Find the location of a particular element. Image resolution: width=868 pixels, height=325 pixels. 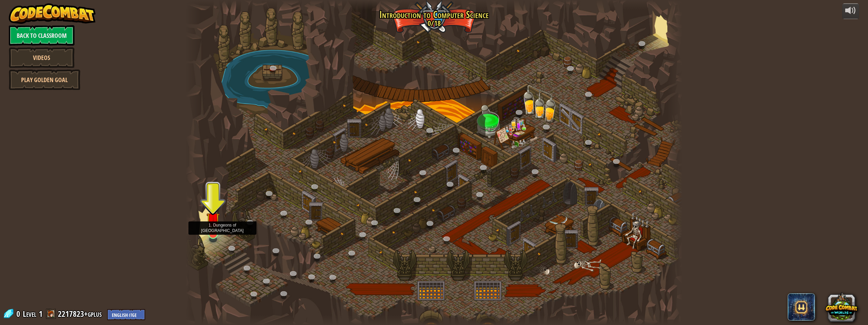

img: CodeCombat - Learn how to code by playing a game is located at coordinates (52, 13).